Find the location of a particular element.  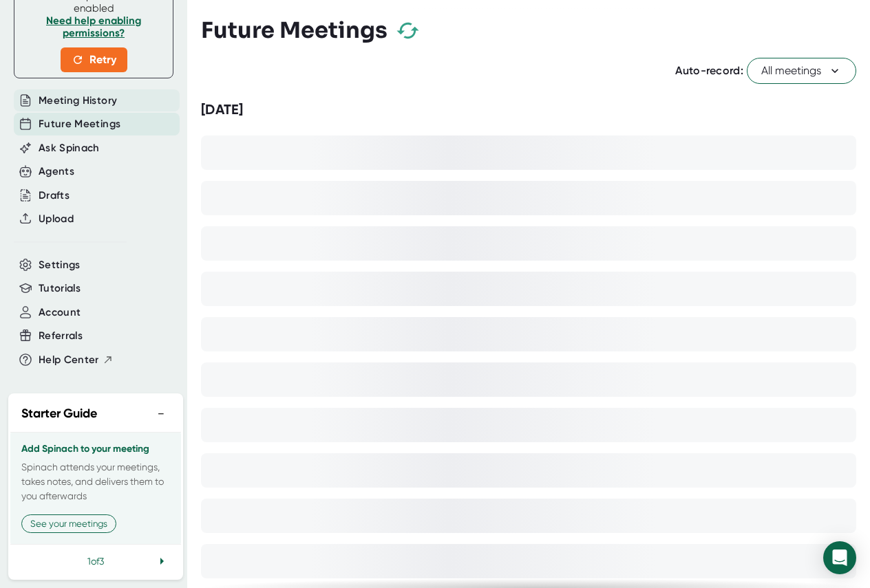

button: Future Meetings is located at coordinates (79, 124).